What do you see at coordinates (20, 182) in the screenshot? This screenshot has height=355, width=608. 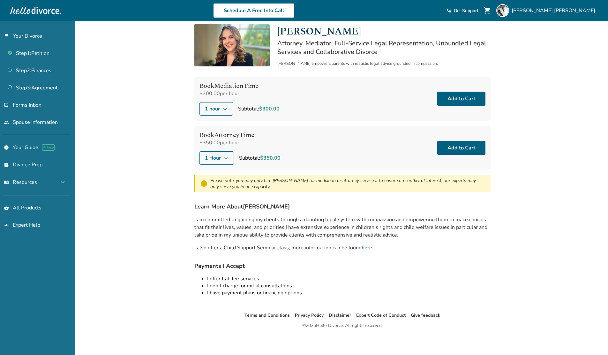 I see `span: Resources` at bounding box center [20, 182].